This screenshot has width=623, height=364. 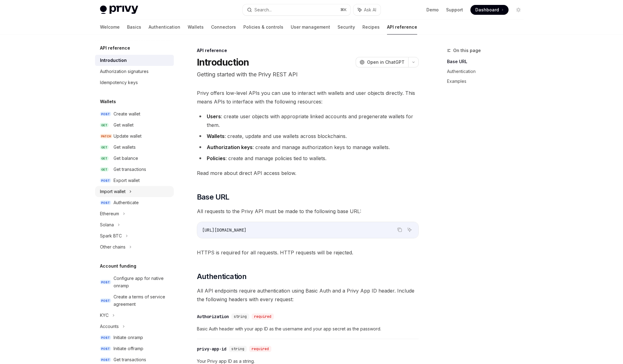 What do you see at coordinates (308, 136) in the screenshot?
I see `li: : create, update and use wallets across blockchains.` at bounding box center [308, 136].